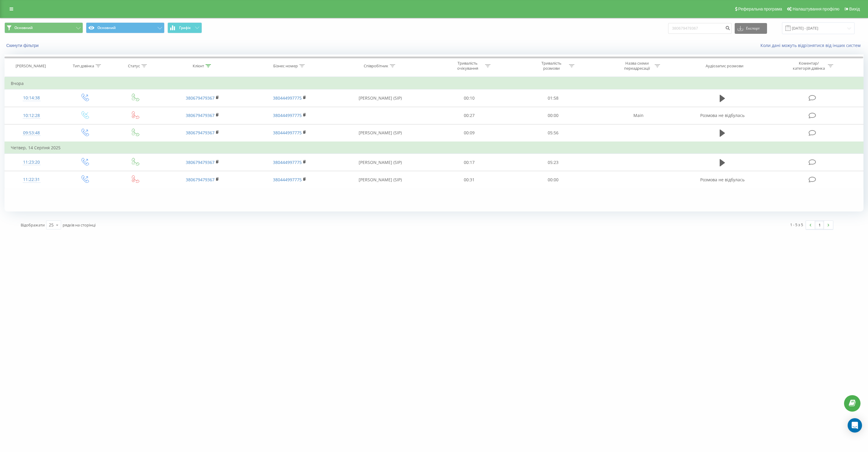  What do you see at coordinates (553, 133) in the screenshot?
I see `td: 05:56` at bounding box center [553, 133].